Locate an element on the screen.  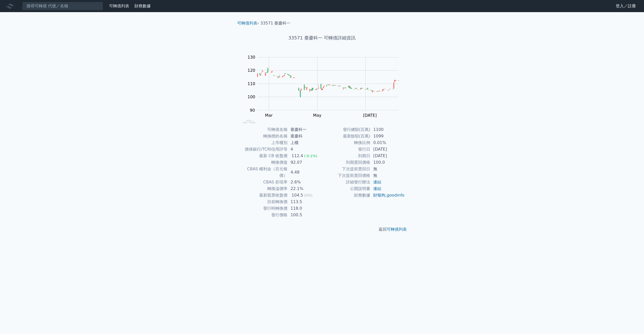
td: 2.6% is located at coordinates (304, 182).